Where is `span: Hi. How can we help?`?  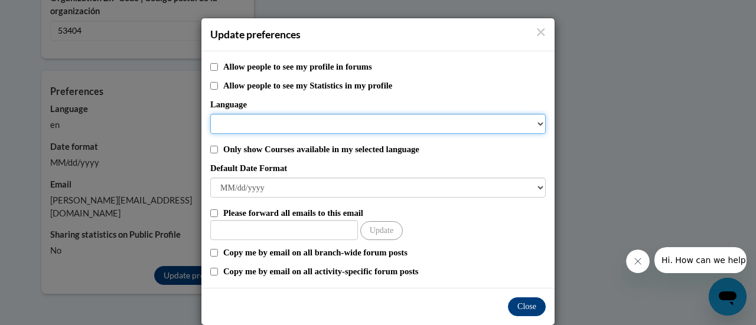
span: Hi. How can we help? is located at coordinates (51, 13).